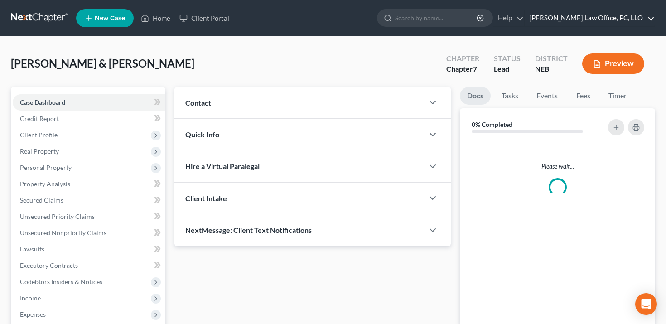 The image size is (666, 324). Describe the element at coordinates (89, 119) in the screenshot. I see `a: Credit Report` at that location.